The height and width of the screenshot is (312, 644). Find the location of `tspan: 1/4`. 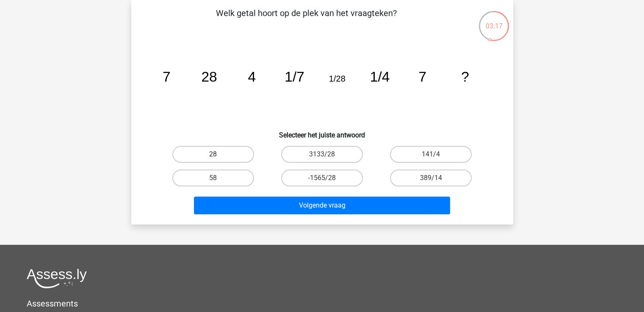

tspan: 1/4 is located at coordinates (380, 77).